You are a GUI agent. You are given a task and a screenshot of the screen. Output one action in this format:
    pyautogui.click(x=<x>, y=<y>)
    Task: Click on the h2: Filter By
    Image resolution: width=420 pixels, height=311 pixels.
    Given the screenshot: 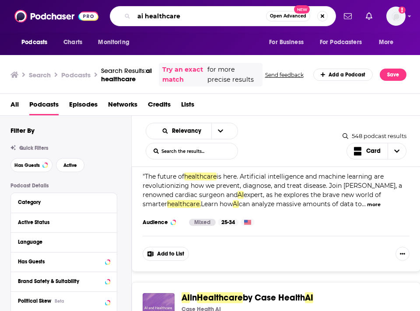 What is the action you would take?
    pyautogui.click(x=22, y=130)
    